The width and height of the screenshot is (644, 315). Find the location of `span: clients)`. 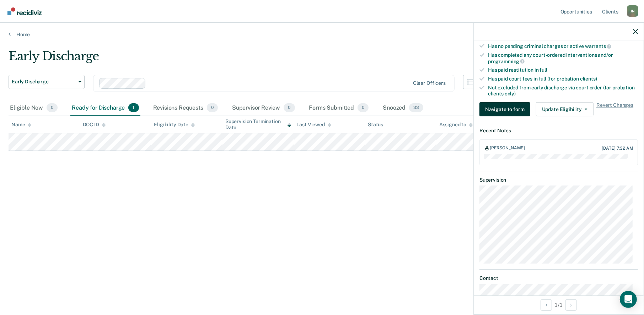

span: clients) is located at coordinates (589, 79).